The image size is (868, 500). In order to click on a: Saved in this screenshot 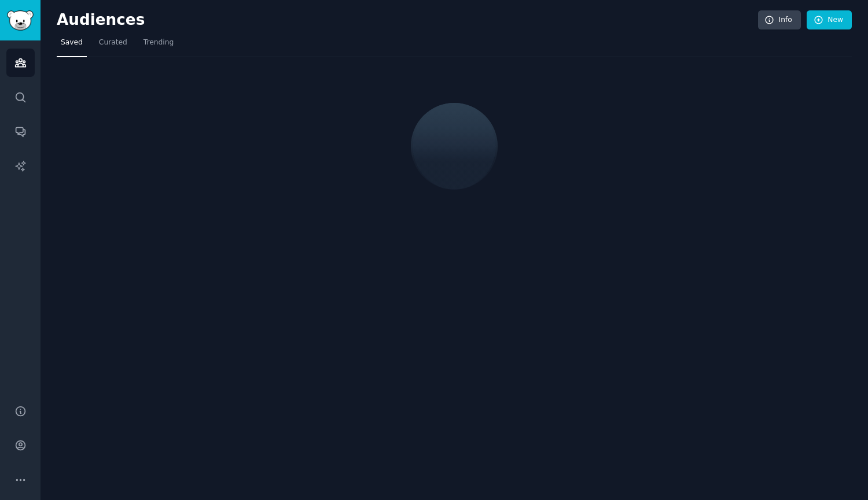, I will do `click(72, 45)`.